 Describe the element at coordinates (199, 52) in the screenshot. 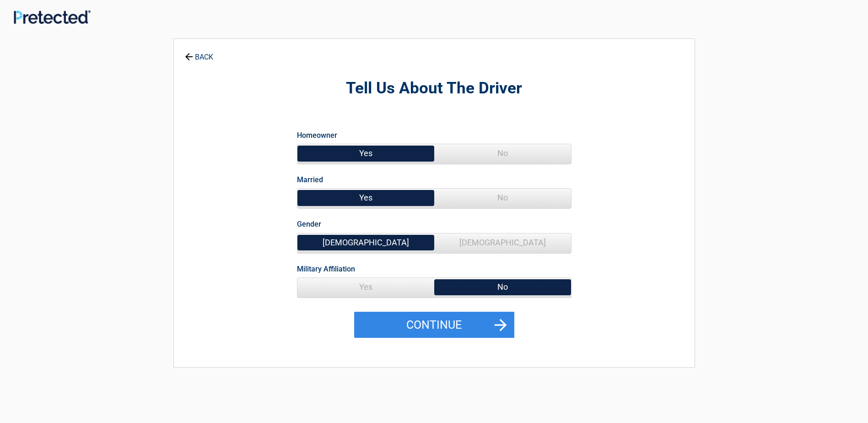

I see `a: BACK` at that location.